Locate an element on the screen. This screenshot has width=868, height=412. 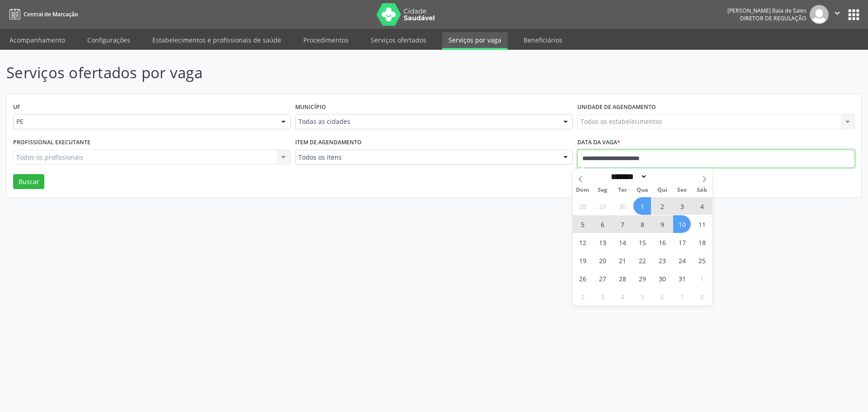
span: Todas as cidades is located at coordinates (426, 122).